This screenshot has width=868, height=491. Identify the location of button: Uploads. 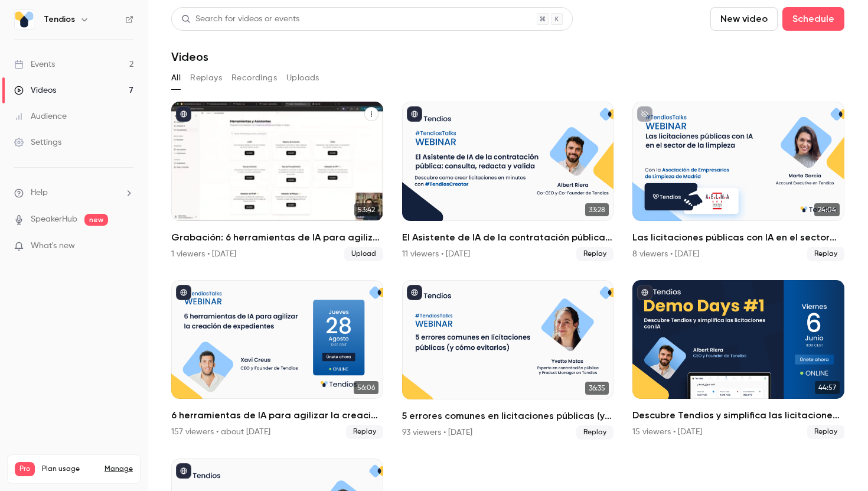
(303, 78).